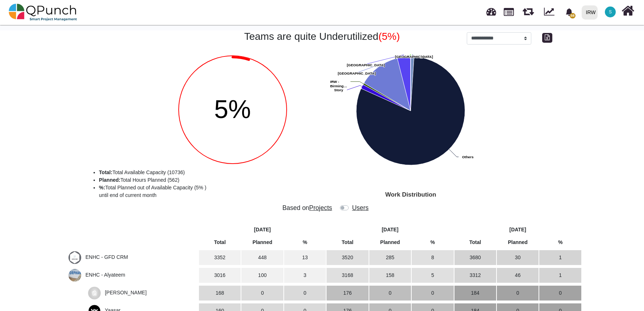 The height and width of the screenshot is (311, 644). Describe the element at coordinates (432, 258) in the screenshot. I see `td: 8` at that location.